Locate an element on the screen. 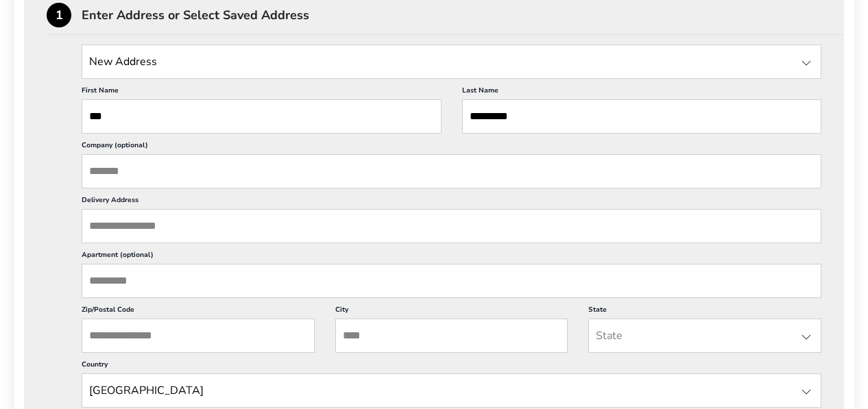  div: 1 is located at coordinates (59, 15).